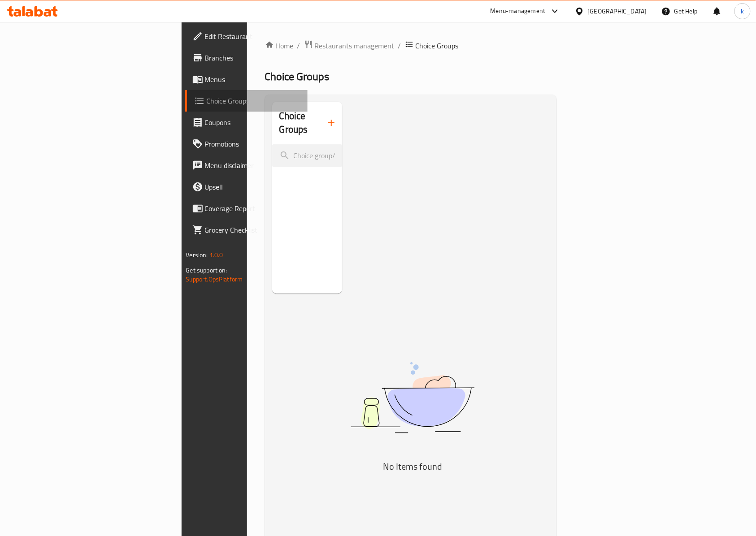  What do you see at coordinates (355, 46) in the screenshot?
I see `span: Restaurants management` at bounding box center [355, 46].